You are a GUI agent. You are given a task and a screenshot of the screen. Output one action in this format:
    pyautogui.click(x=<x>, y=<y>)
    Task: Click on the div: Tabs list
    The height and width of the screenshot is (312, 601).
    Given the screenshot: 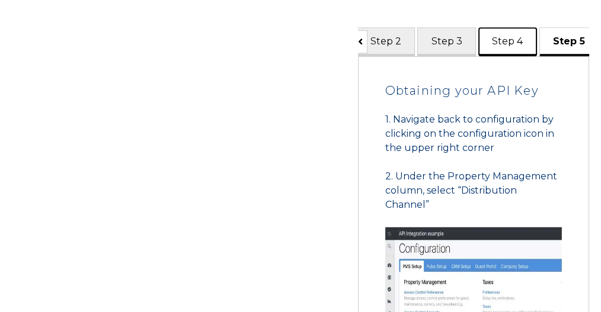 What is the action you would take?
    pyautogui.click(x=448, y=41)
    